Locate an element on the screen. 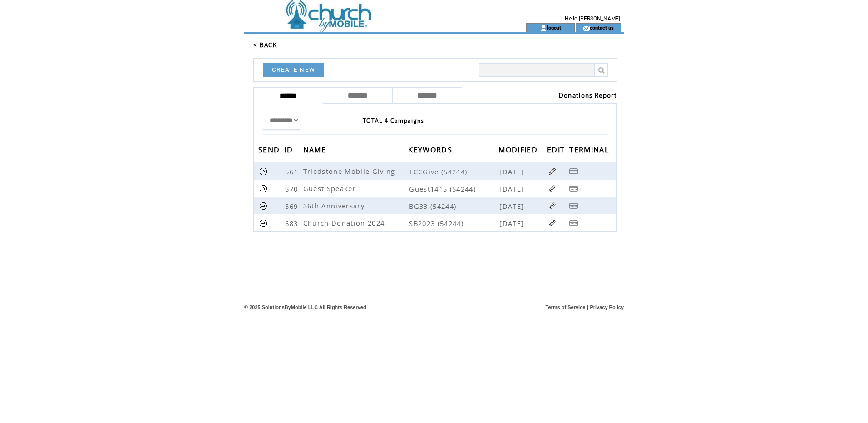 The image size is (868, 423). span: Guest1415 (54244) is located at coordinates (453, 189).